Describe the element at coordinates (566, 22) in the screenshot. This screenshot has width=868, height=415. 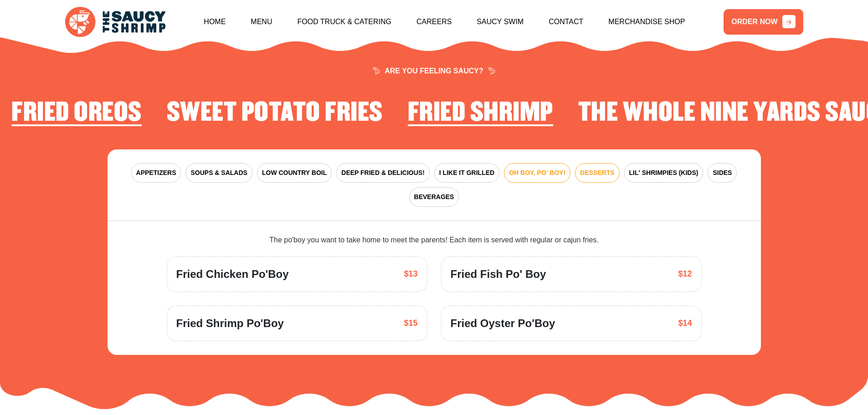
I see `a: Contact` at that location.